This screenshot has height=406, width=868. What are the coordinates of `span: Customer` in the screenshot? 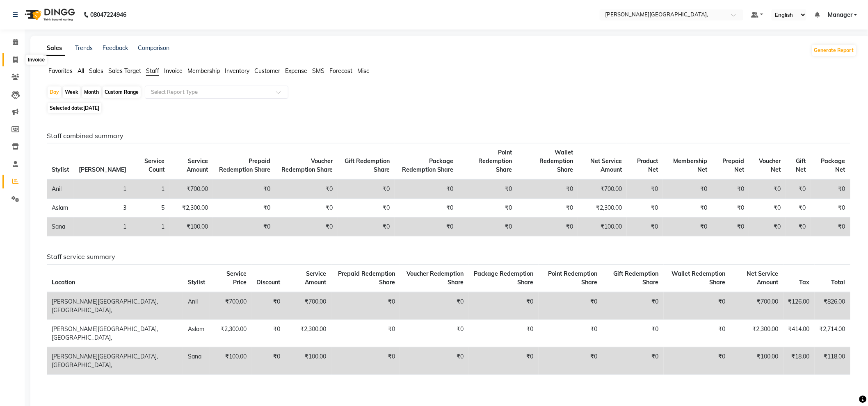 It's located at (267, 71).